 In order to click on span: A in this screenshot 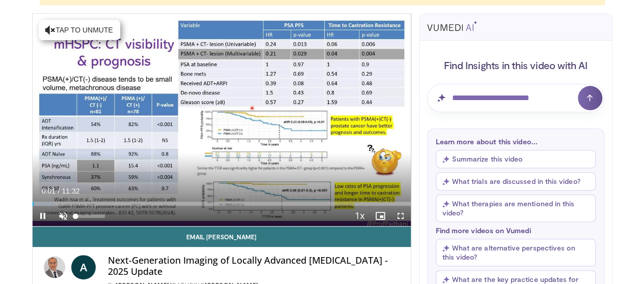, I will do `click(83, 267)`.